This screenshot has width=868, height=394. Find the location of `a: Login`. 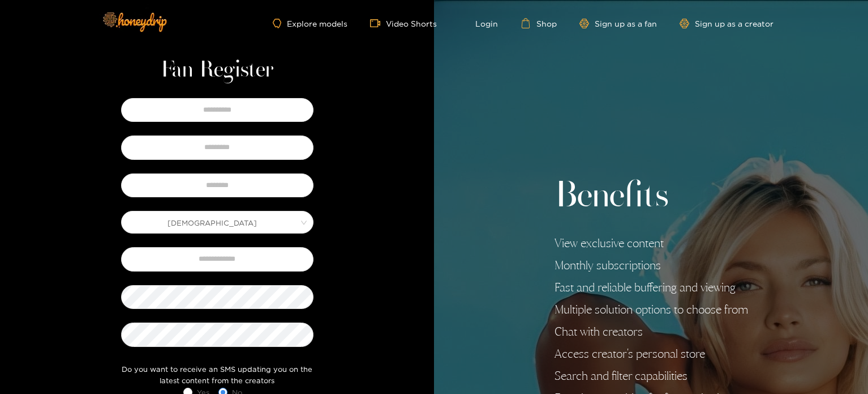

a: Login is located at coordinates (479, 23).